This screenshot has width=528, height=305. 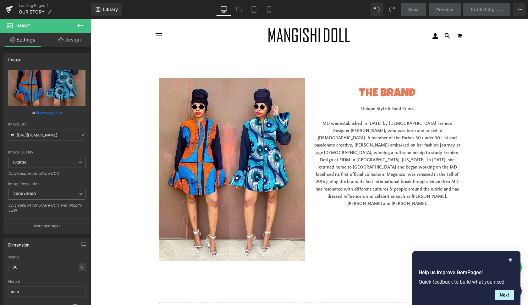 What do you see at coordinates (46, 226) in the screenshot?
I see `p: More settings` at bounding box center [46, 226].